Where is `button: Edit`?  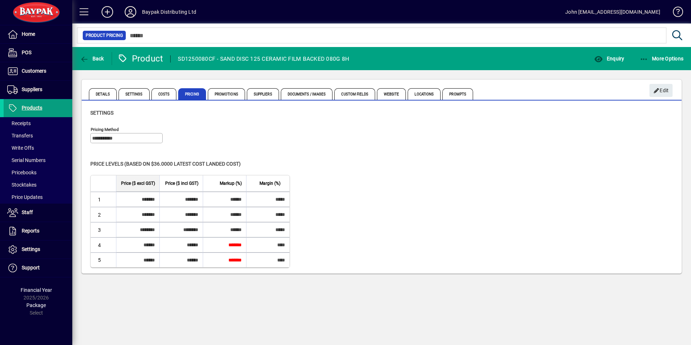
button: Edit is located at coordinates (661, 90).